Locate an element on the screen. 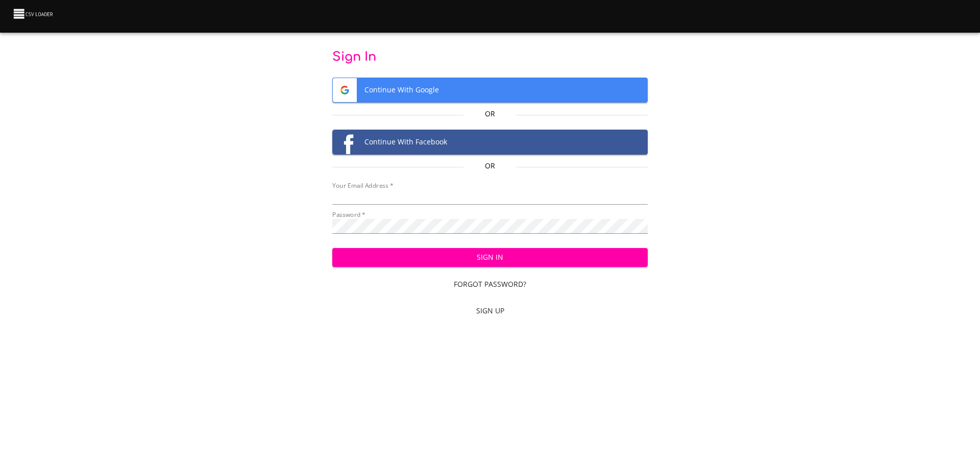 The image size is (980, 469). label: Your Email Address is located at coordinates (362, 186).